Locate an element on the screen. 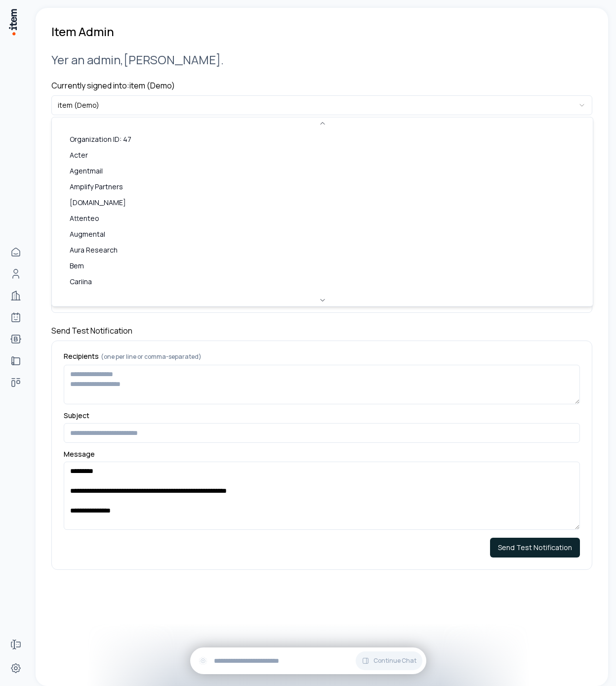  span: Bem is located at coordinates (76, 266).